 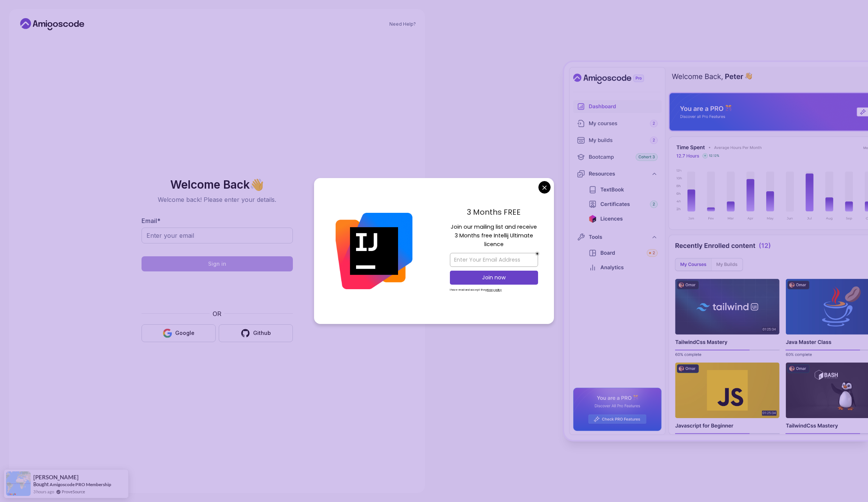 I want to click on a: Home link, so click(x=52, y=25).